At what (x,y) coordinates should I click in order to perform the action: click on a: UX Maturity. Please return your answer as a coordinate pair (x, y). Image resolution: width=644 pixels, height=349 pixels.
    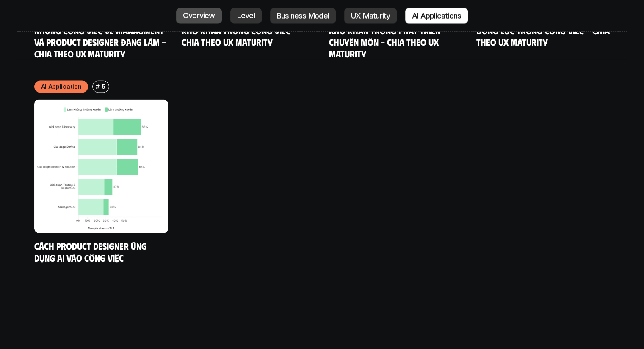
    Looking at the image, I should click on (371, 16).